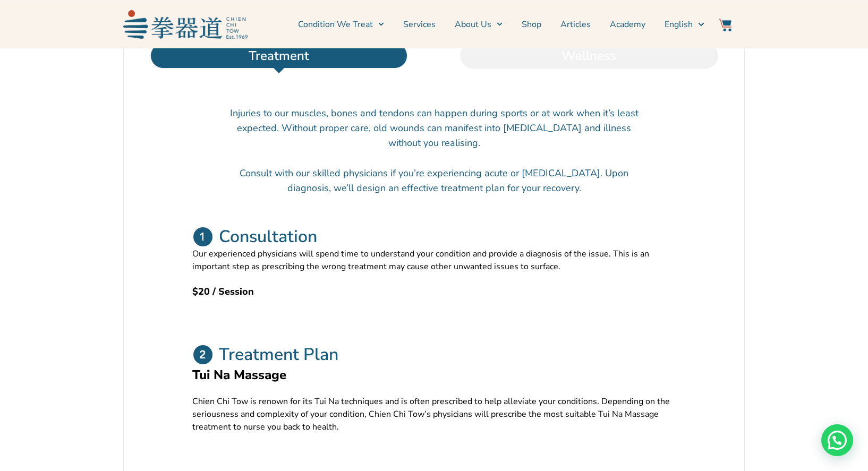 This screenshot has width=868, height=471. What do you see at coordinates (684, 25) in the screenshot?
I see `a: English` at bounding box center [684, 25].